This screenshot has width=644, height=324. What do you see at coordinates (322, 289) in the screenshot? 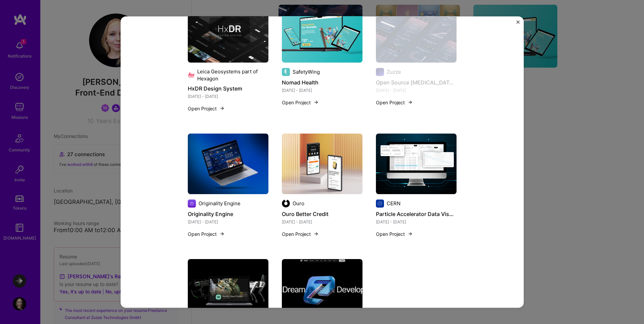
I see `img: Zuzze Studio Site` at bounding box center [322, 289].